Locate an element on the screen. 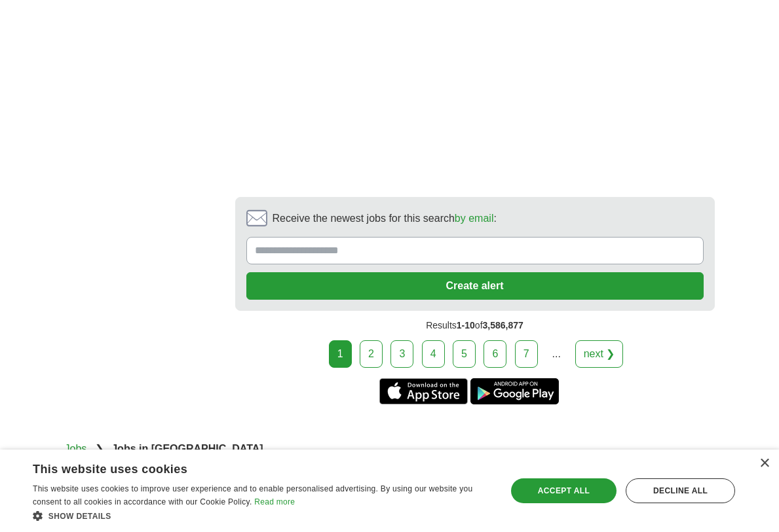 The image size is (779, 532). a: Get the iPhone app is located at coordinates (423, 392).